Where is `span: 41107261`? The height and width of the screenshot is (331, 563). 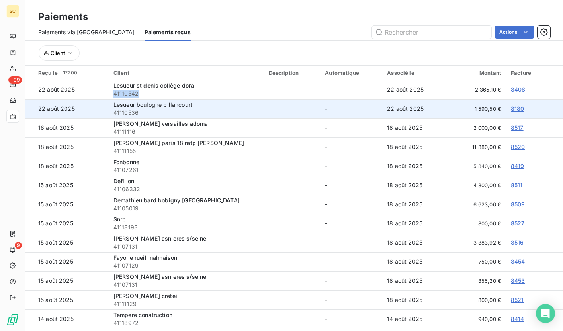 span: 41107261 is located at coordinates (186, 170).